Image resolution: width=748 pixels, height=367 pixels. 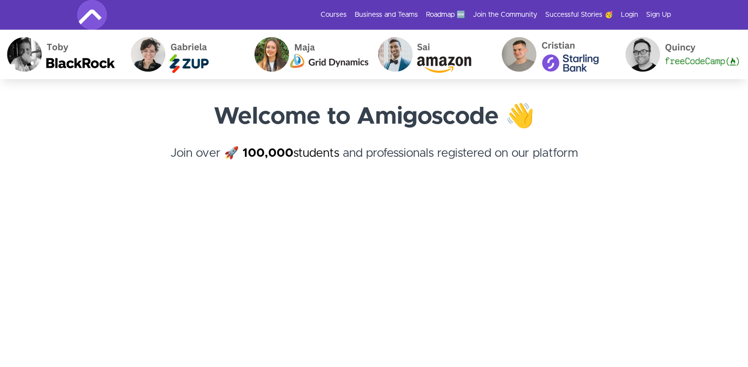 I want to click on img: Maja, so click(x=309, y=54).